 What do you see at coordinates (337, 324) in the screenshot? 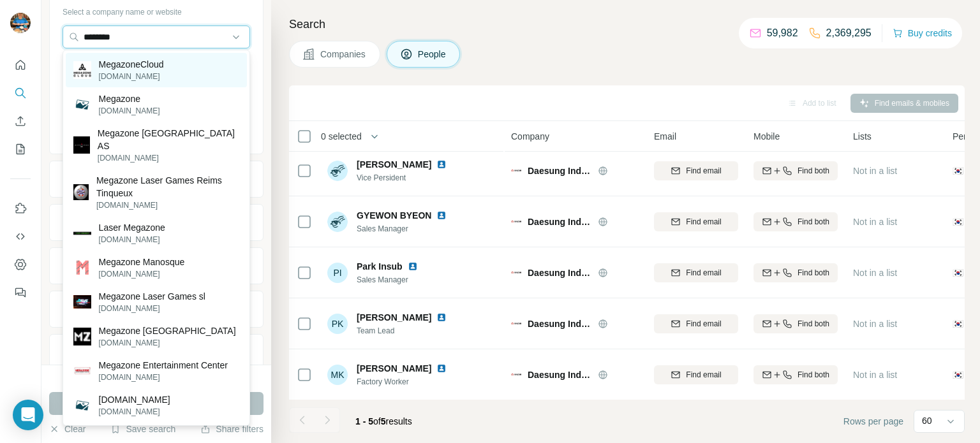
I see `div: PK` at bounding box center [337, 324].